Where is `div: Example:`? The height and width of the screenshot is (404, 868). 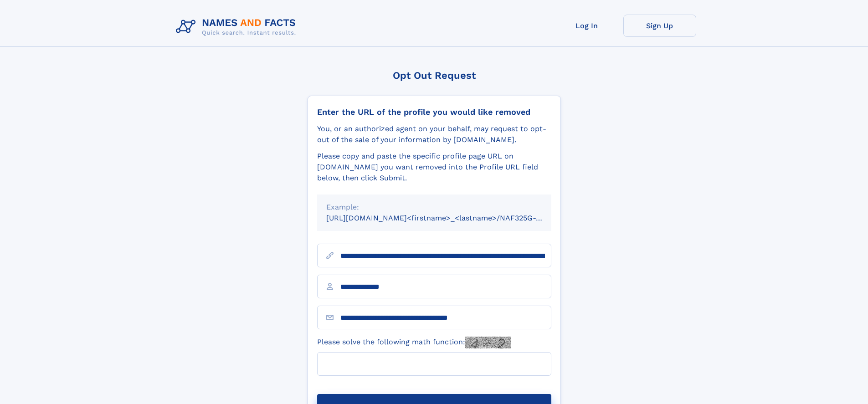
div: Example: is located at coordinates (434, 207).